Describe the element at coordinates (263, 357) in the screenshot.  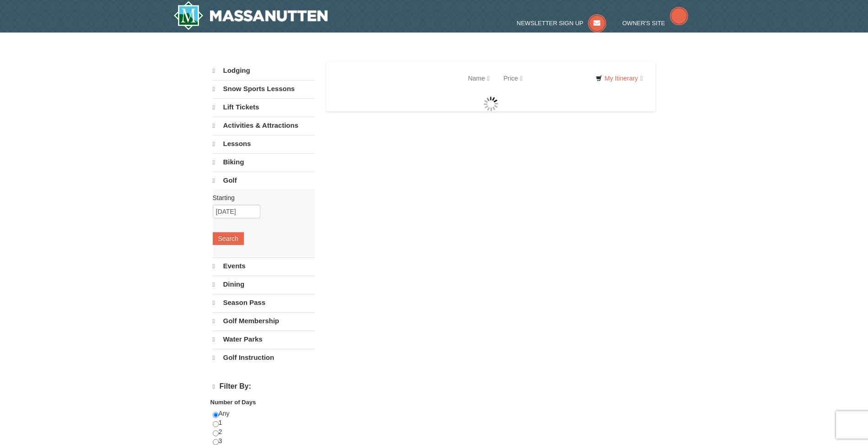
I see `a: Golf Instruction` at that location.